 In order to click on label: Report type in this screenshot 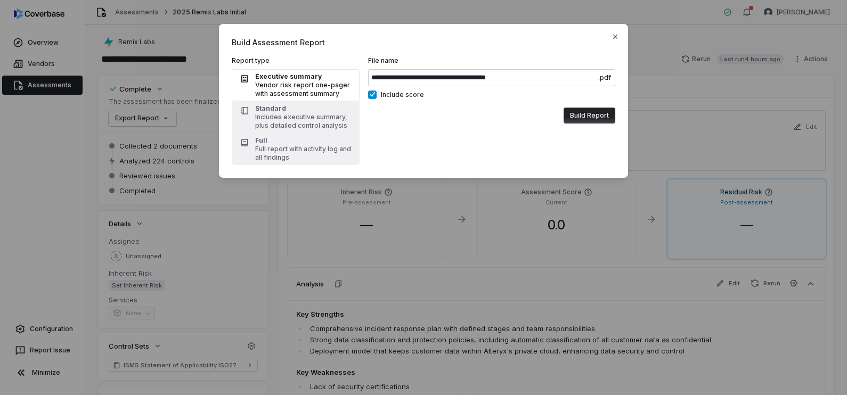, I will do `click(296, 61)`.